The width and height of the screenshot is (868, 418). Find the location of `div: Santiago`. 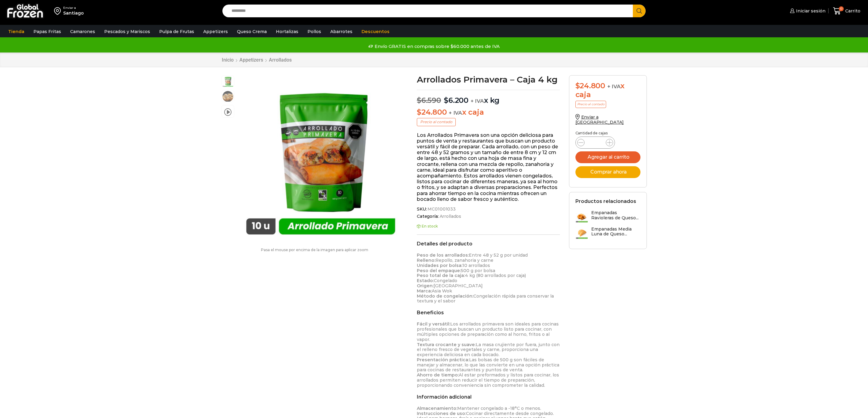

div: Santiago is located at coordinates (73, 13).